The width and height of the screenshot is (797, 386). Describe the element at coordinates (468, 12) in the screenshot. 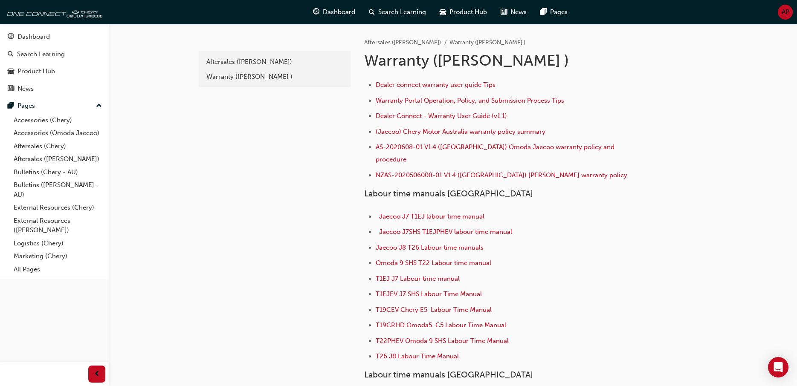

I see `span: Product Hub` at that location.